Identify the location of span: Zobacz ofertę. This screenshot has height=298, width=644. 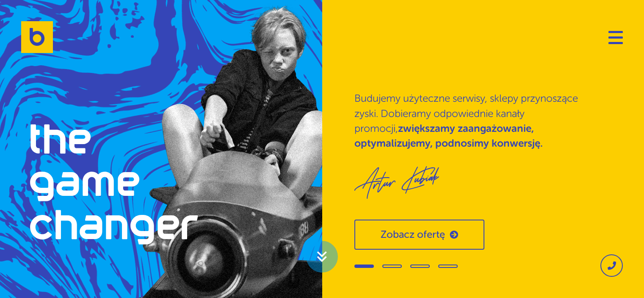
(413, 234).